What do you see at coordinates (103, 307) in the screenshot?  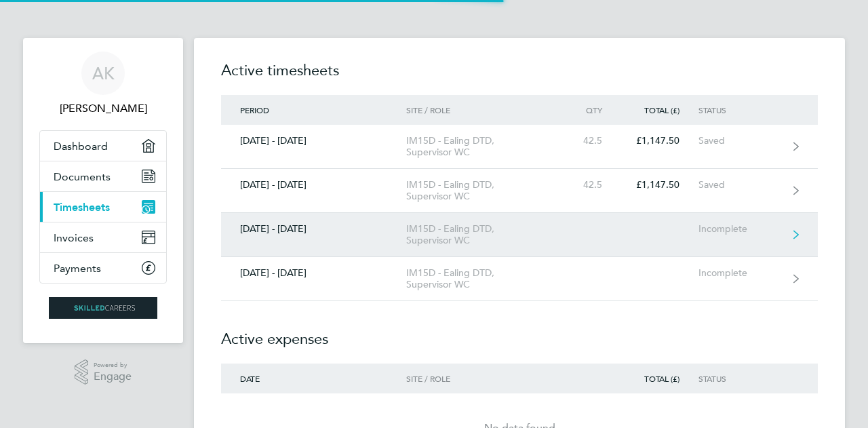 I see `a: Go to home page` at bounding box center [103, 307].